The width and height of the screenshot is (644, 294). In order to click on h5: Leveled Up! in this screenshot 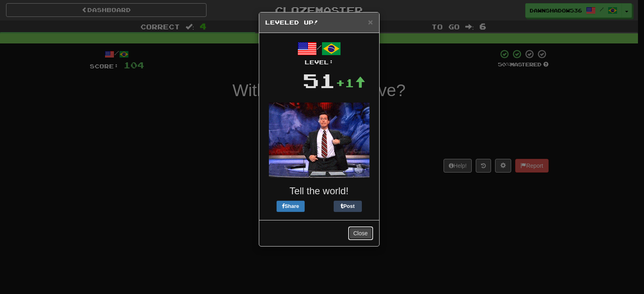, I will do `click(319, 23)`.